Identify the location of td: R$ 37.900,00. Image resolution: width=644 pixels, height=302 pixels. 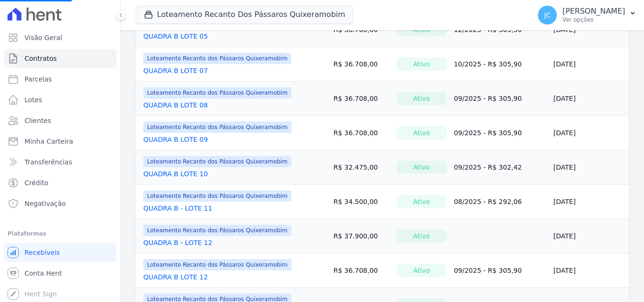
(361, 236).